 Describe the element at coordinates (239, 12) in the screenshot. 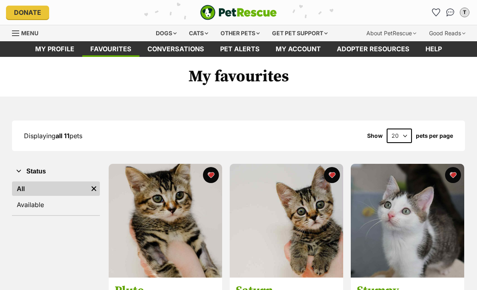

I see `a: PetRescue` at that location.